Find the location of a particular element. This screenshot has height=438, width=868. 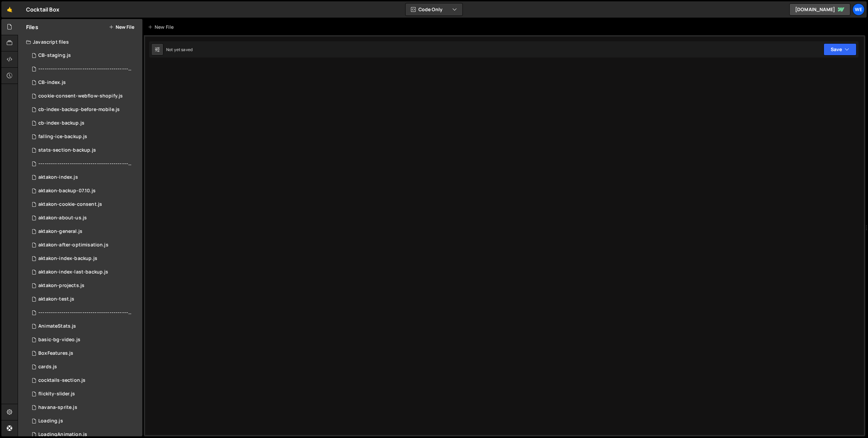

div: cb-index-backup.js is located at coordinates (61, 123).